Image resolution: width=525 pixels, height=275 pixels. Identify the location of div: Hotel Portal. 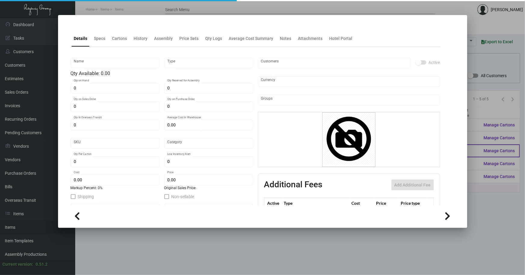
(341, 38).